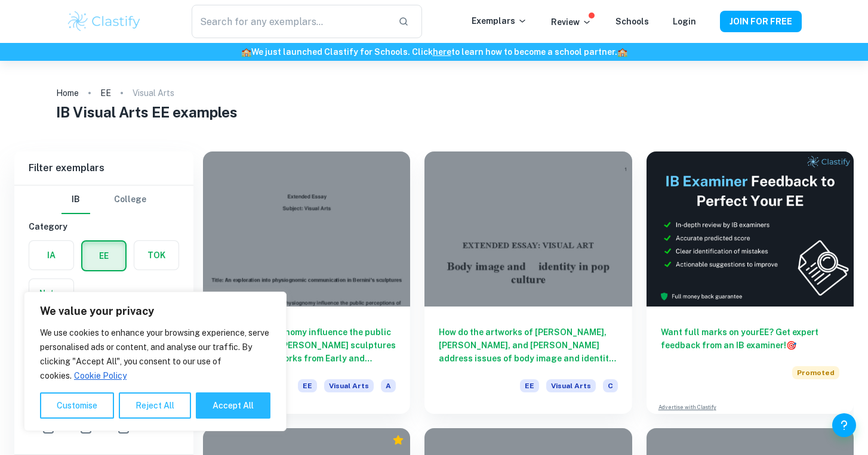 This screenshot has height=455, width=868. I want to click on a: JOIN FOR FREE, so click(760, 21).